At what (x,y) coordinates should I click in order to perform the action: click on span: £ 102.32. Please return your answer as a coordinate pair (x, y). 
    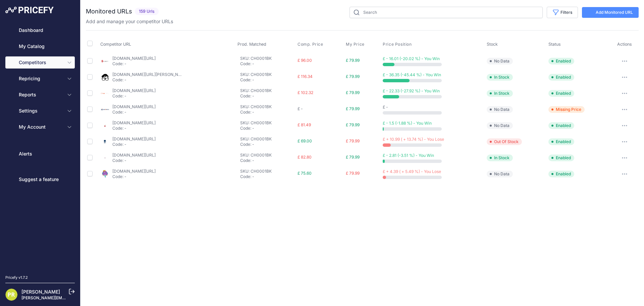
    Looking at the image, I should click on (305, 92).